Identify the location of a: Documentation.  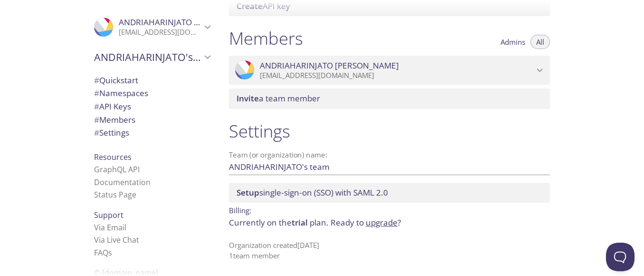
(122, 182).